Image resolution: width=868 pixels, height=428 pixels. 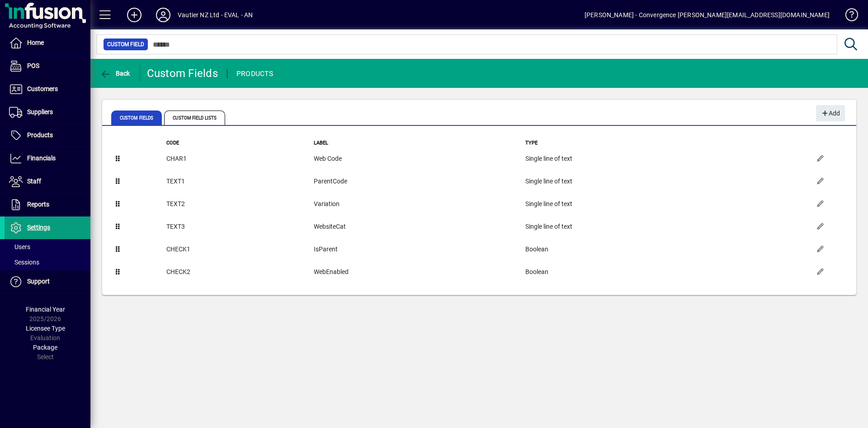 I want to click on span: Sessions, so click(x=24, y=262).